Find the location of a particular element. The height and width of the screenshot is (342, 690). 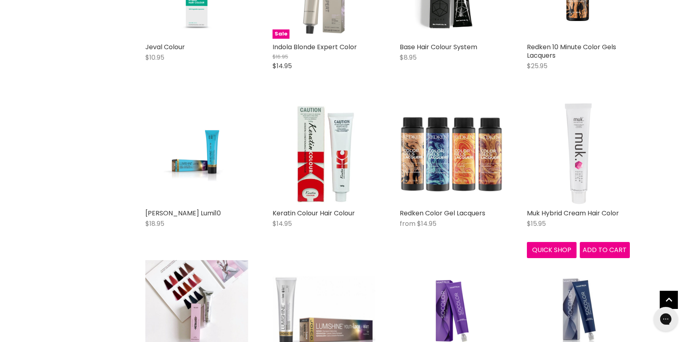

img: Redken Color Gel Lacquers is located at coordinates (451, 153).